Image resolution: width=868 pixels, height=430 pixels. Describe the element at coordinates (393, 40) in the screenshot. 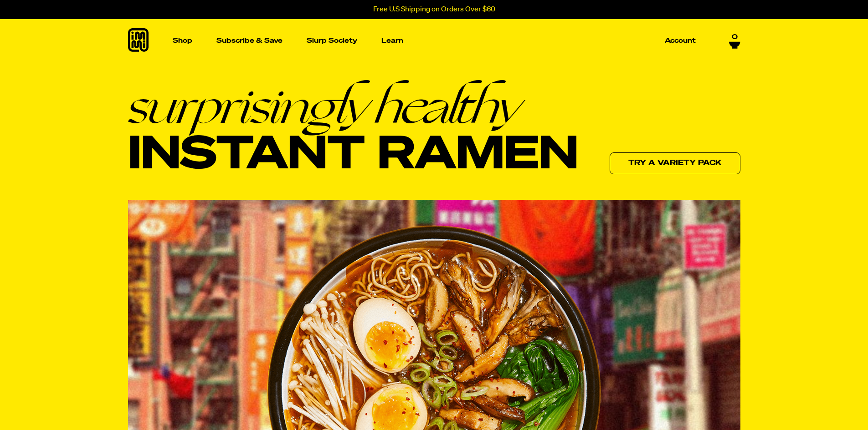

I see `p: Learn` at that location.